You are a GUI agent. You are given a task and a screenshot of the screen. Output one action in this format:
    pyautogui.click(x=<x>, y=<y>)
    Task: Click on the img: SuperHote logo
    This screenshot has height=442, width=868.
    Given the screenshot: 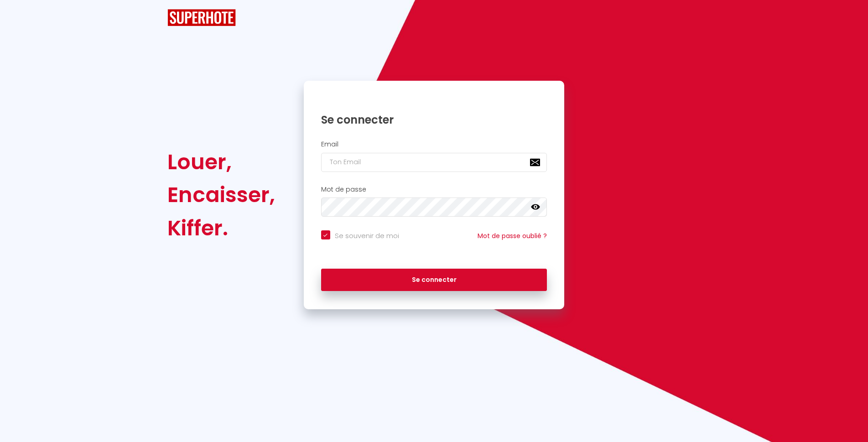 What is the action you would take?
    pyautogui.click(x=202, y=17)
    